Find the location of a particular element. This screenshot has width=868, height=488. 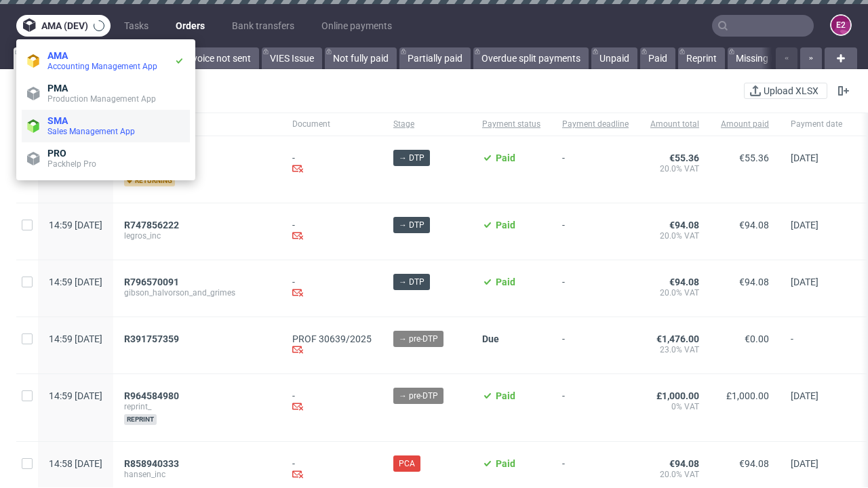

span: €1,476.00 is located at coordinates (677, 339).